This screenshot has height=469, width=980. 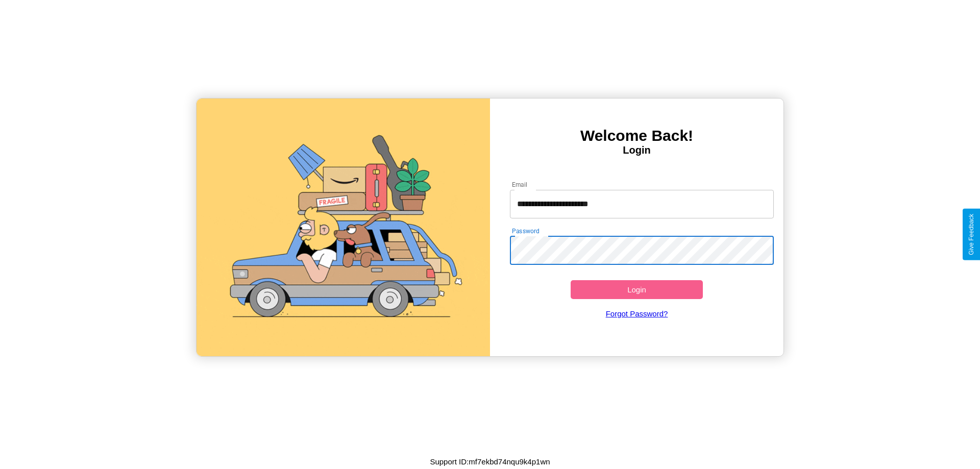 I want to click on label: Email, so click(x=520, y=184).